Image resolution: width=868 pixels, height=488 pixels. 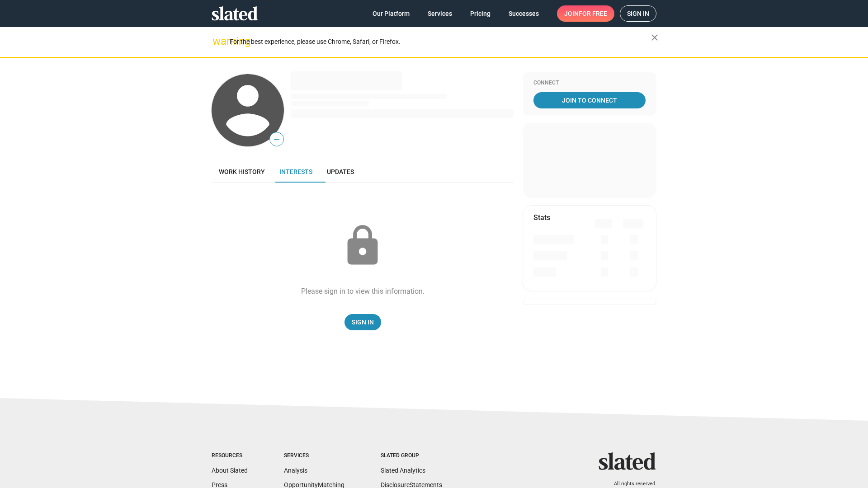 What do you see at coordinates (593, 13) in the screenshot?
I see `span: for free` at bounding box center [593, 13].